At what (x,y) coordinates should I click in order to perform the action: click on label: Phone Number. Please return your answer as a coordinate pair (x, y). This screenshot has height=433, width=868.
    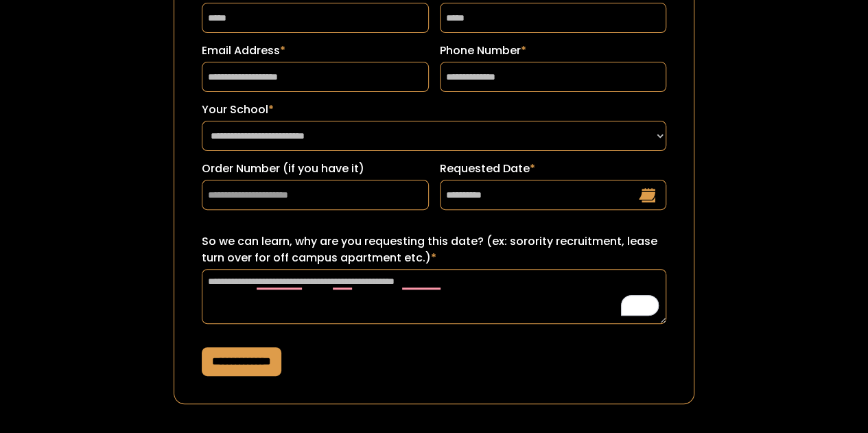
    Looking at the image, I should click on (553, 51).